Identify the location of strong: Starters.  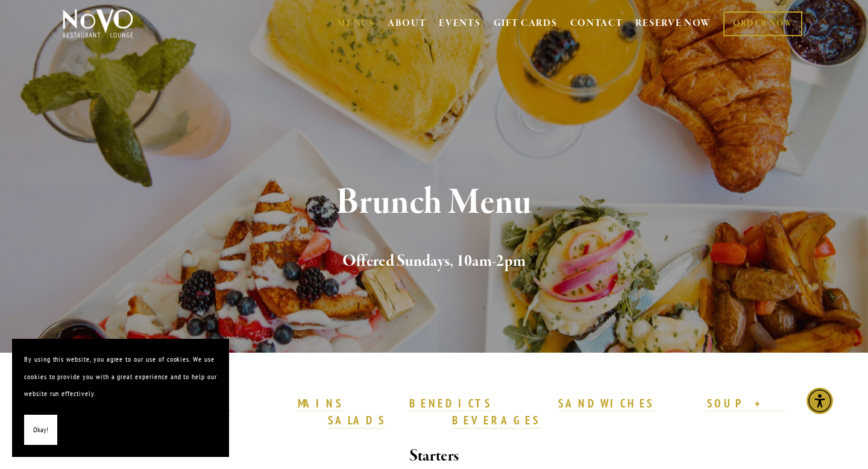
(434, 456).